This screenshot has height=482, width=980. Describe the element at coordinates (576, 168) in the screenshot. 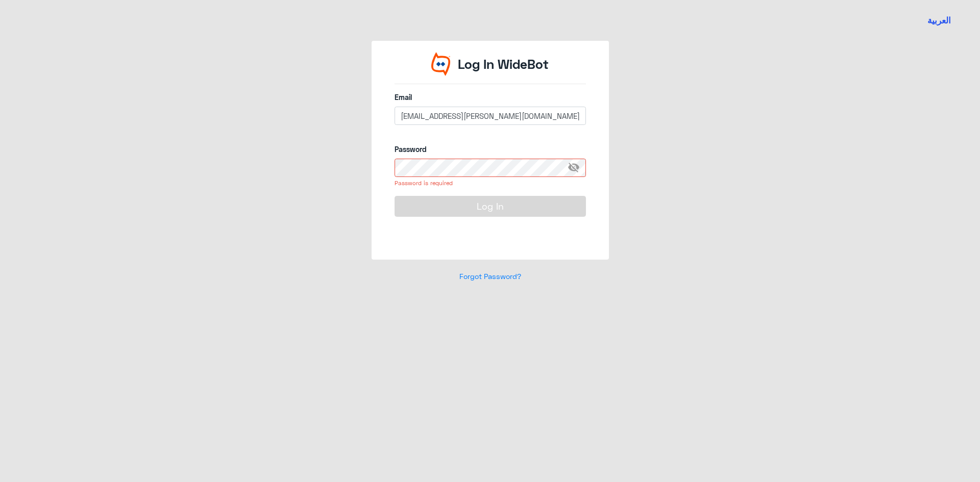

I see `span: visibility_off` at that location.